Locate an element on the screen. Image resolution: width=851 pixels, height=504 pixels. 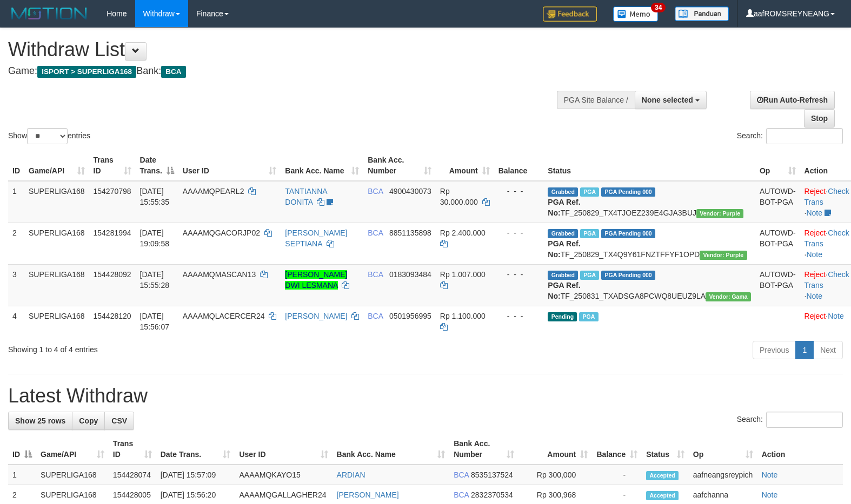
td: 2 is located at coordinates (16, 244).